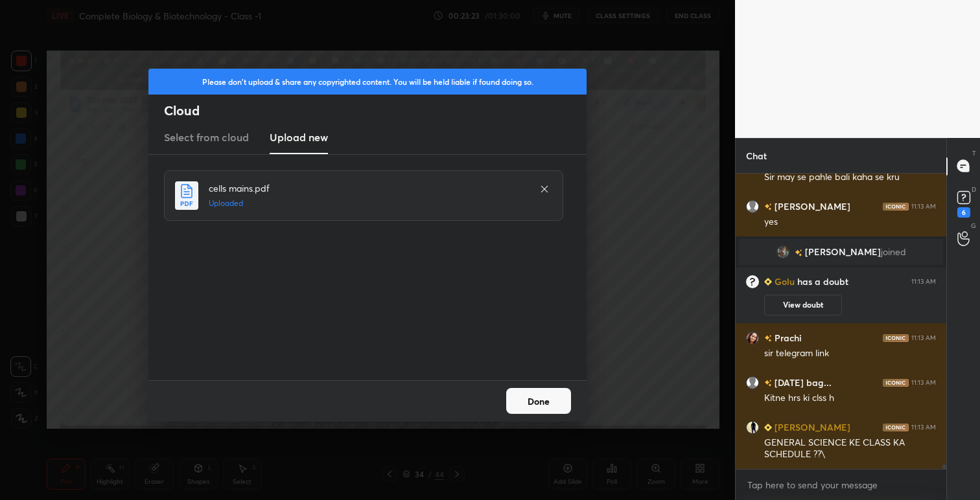  Describe the element at coordinates (752, 427) in the screenshot. I see `img: d7acf9462ce2480d8c479ed48b5bffb3.35133447_3` at that location.